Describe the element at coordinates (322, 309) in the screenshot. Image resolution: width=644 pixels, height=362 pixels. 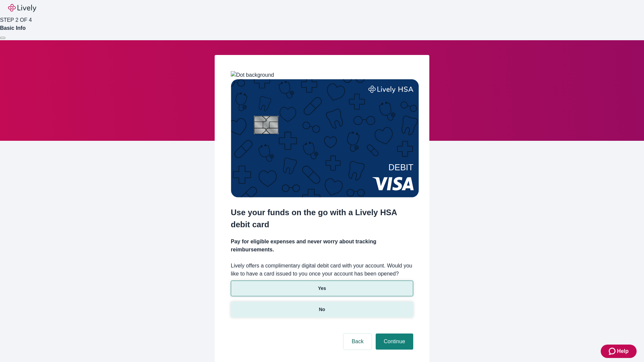
I see `button: No` at that location.